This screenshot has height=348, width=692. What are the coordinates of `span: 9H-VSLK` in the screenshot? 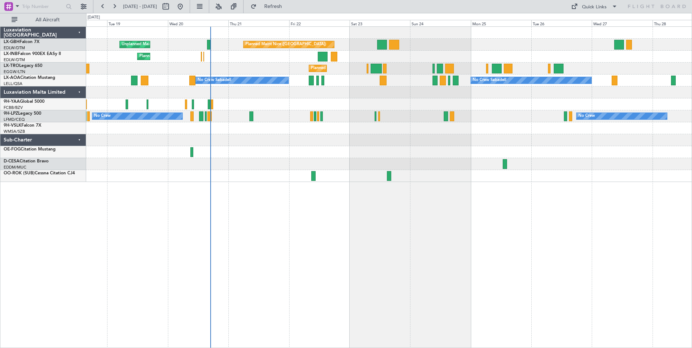 It's located at (12, 126).